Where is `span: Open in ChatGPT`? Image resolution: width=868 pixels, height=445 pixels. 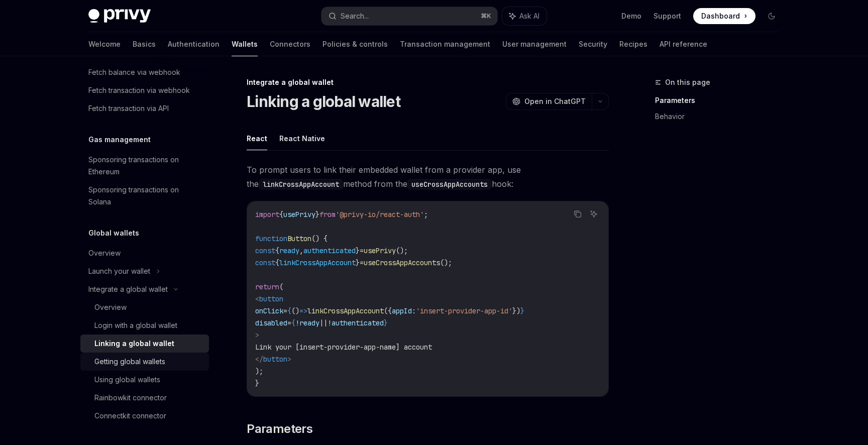 span: Open in ChatGPT is located at coordinates (555, 102).